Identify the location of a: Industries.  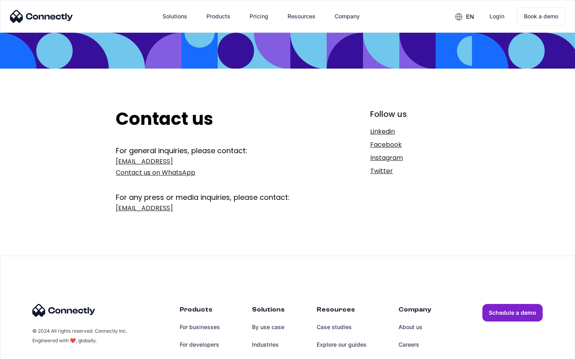
(268, 345).